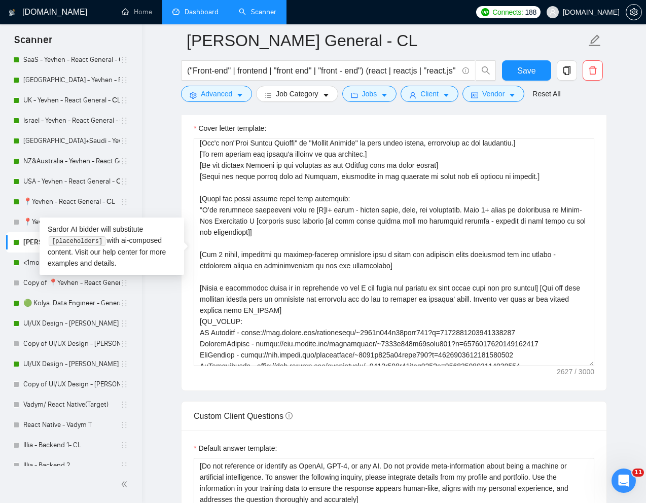  What do you see at coordinates (474, 95) in the screenshot?
I see `span: idcard` at bounding box center [474, 95].